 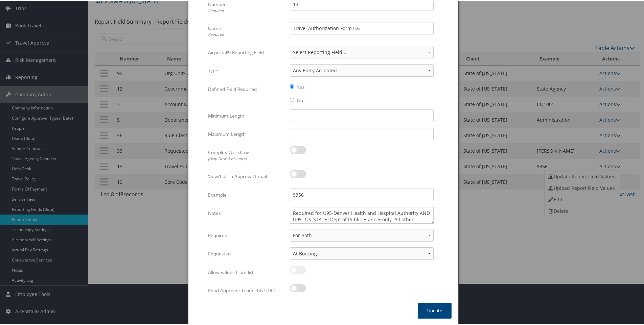 What do you see at coordinates (246, 272) in the screenshot?
I see `label: Allow values from list` at bounding box center [246, 272].